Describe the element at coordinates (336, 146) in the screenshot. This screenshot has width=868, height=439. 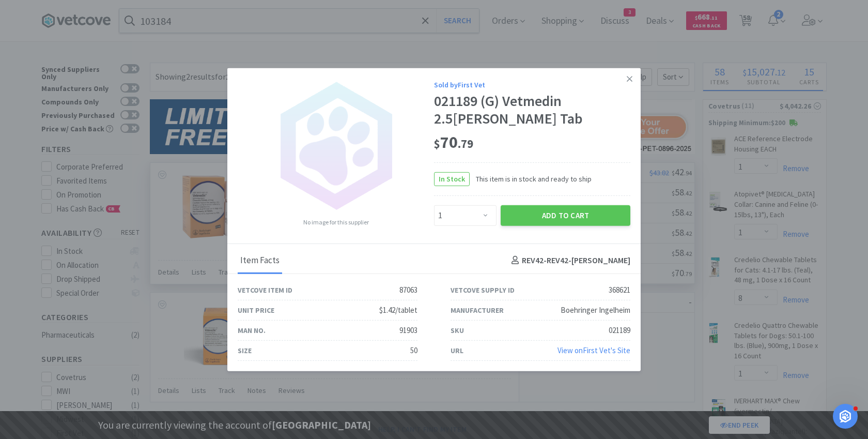
I see `img: no_image.png` at that location.